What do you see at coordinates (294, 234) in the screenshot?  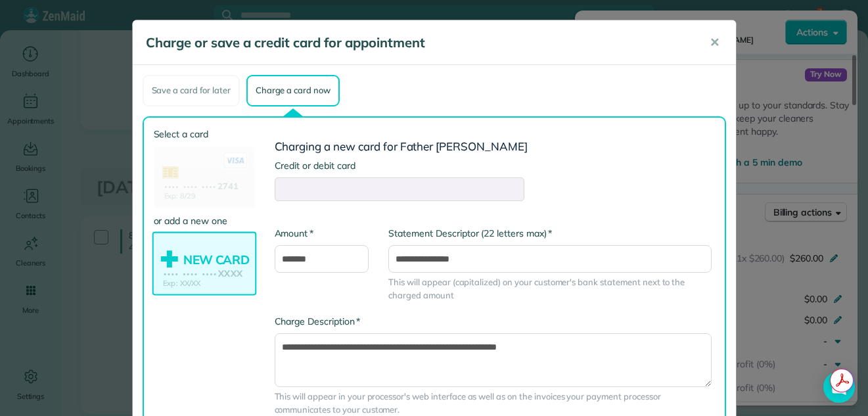 I see `label: Amount` at bounding box center [294, 234].